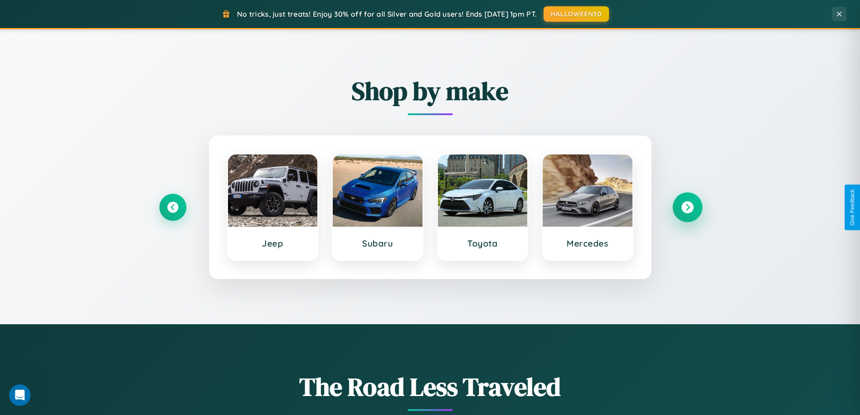  Describe the element at coordinates (430, 91) in the screenshot. I see `h2: Shop by make` at that location.